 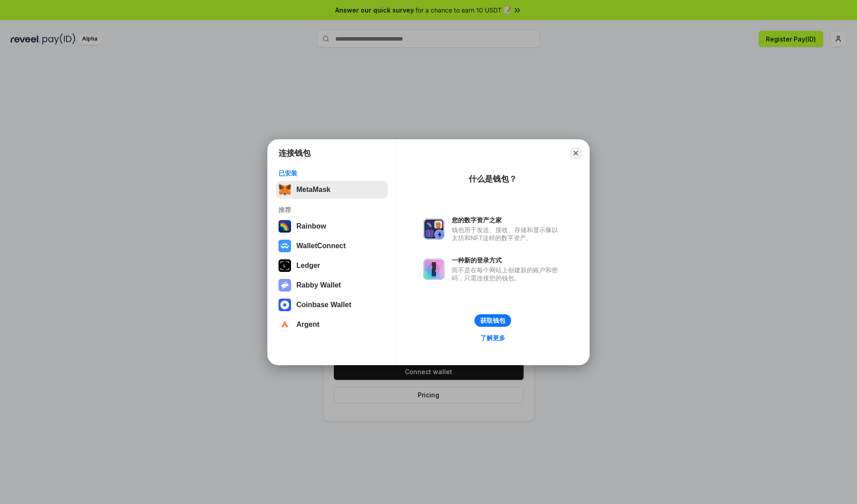 I want to click on img: svg+xml,%3Csvg%20width%3D%22120%22%20height%3D%22120%22%20viewBox%3D%220%200%20120%20120%22%20fil..., so click(x=285, y=226).